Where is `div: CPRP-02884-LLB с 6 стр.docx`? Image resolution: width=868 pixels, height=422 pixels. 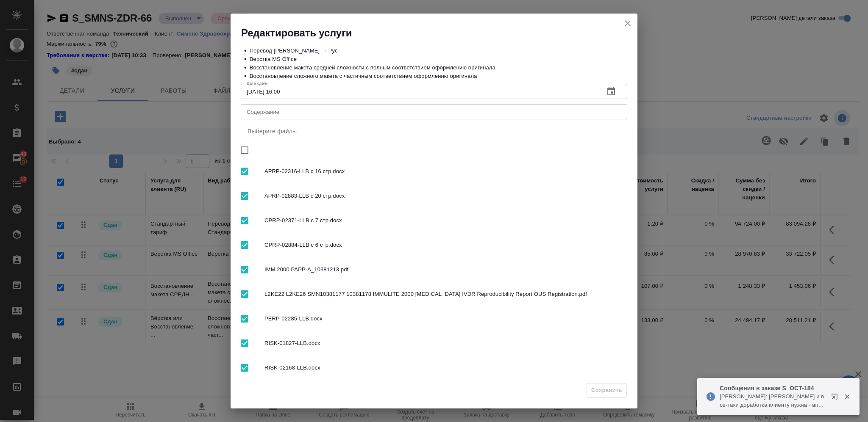
div: CPRP-02884-LLB с 6 стр.docx is located at coordinates (434, 245).